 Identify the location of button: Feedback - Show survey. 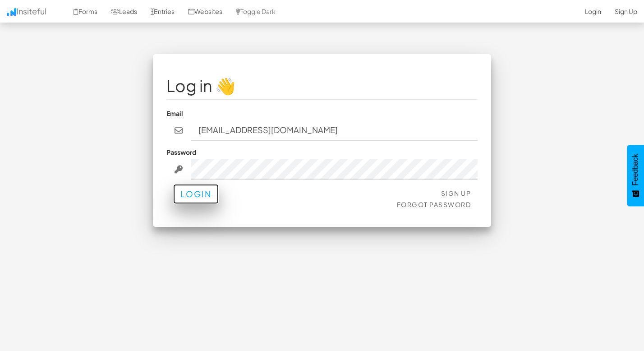
(635, 176).